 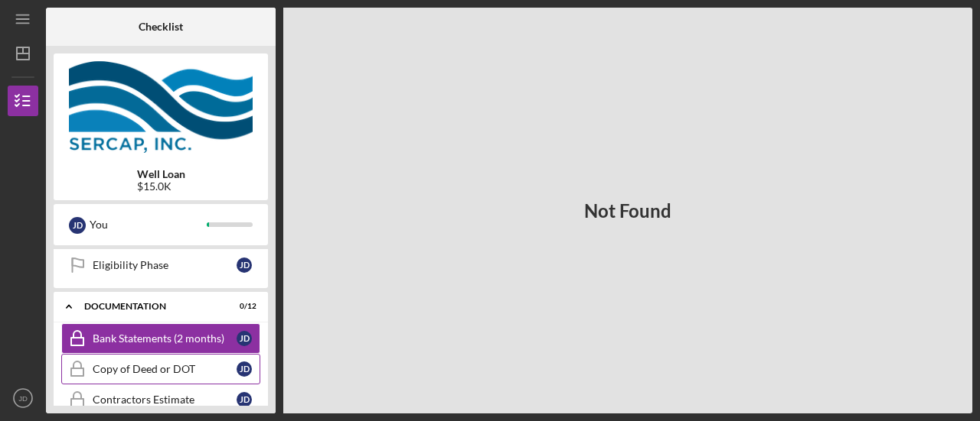 I want to click on div: Contractors Estimate, so click(x=164, y=399).